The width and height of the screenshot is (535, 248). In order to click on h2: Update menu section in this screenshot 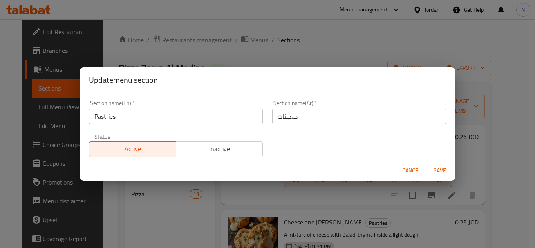, I will do `click(267, 80)`.